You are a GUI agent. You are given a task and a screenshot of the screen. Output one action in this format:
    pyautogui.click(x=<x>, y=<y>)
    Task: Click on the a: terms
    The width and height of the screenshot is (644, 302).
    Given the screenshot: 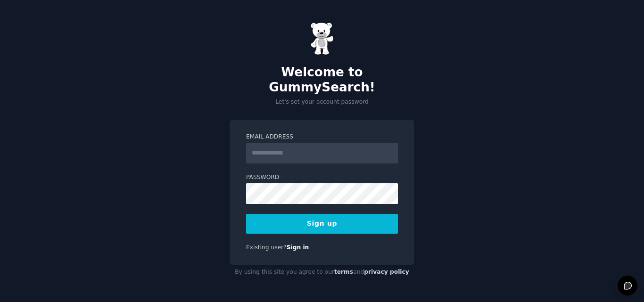 What is the action you would take?
    pyautogui.click(x=343, y=272)
    